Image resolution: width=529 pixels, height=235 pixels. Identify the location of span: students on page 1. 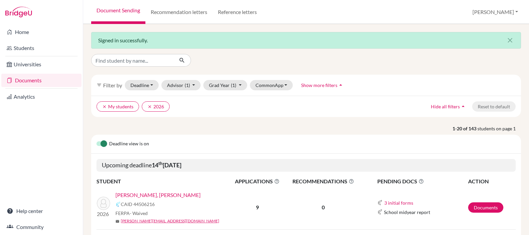
(499, 128).